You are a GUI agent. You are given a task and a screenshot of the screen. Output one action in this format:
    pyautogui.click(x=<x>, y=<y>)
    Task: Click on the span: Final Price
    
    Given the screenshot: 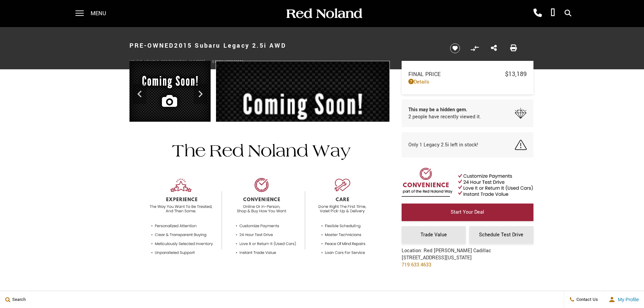 What is the action you would take?
    pyautogui.click(x=457, y=74)
    